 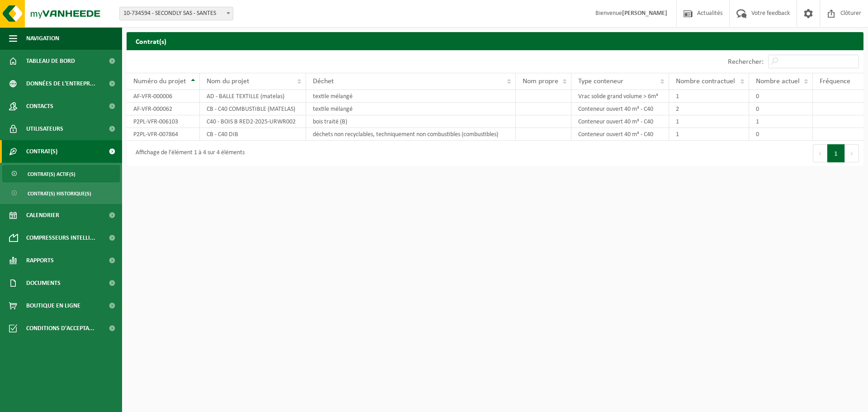 What do you see at coordinates (176, 14) in the screenshot?
I see `span: 10-734594 - SECONDLY SAS - SANTES` at bounding box center [176, 14].